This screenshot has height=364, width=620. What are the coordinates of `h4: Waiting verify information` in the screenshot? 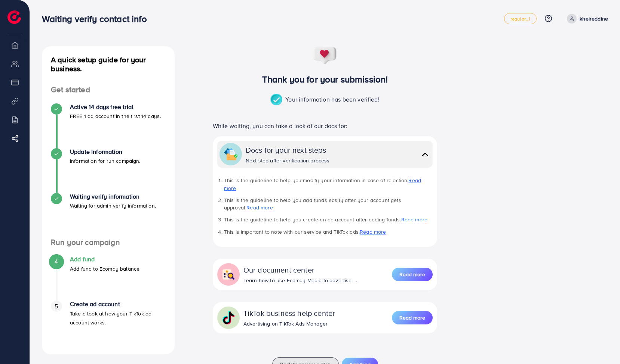 It's located at (113, 197).